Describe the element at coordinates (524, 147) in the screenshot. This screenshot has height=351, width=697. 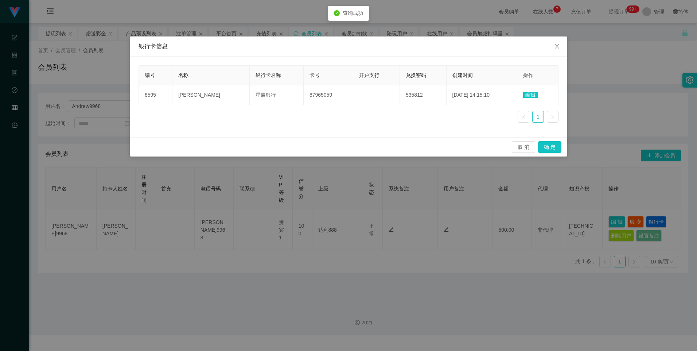
I see `button: 取 消` at that location.